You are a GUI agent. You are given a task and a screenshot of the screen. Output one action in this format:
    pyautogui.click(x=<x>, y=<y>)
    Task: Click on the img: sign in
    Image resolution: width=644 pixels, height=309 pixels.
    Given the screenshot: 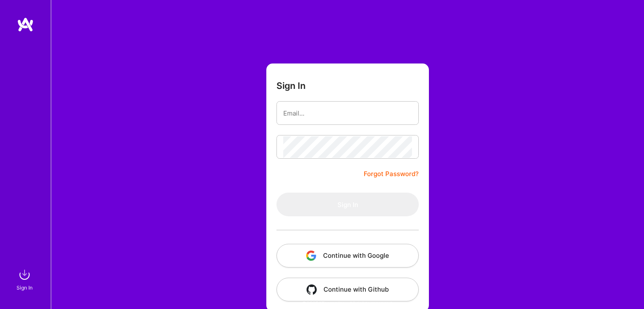 What is the action you would take?
    pyautogui.click(x=24, y=274)
    